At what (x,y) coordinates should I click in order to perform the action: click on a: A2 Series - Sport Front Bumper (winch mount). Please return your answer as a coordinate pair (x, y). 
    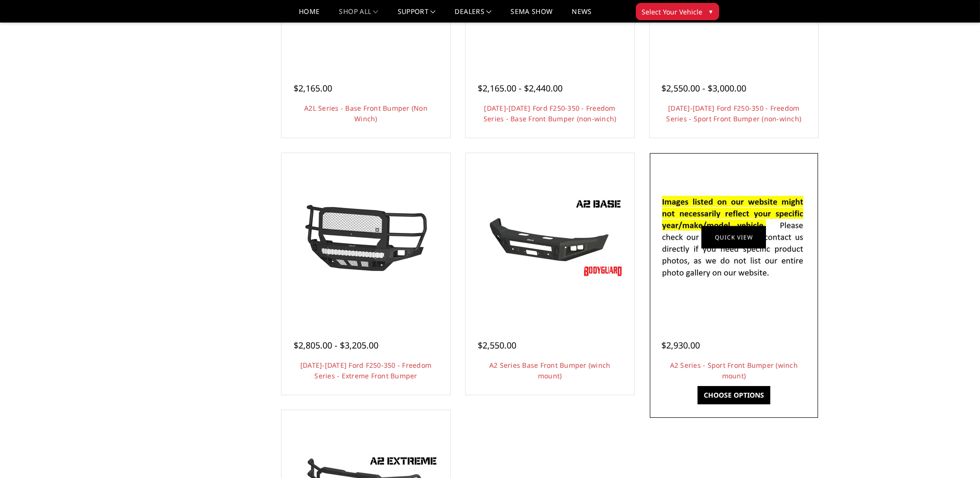
    Looking at the image, I should click on (734, 370).